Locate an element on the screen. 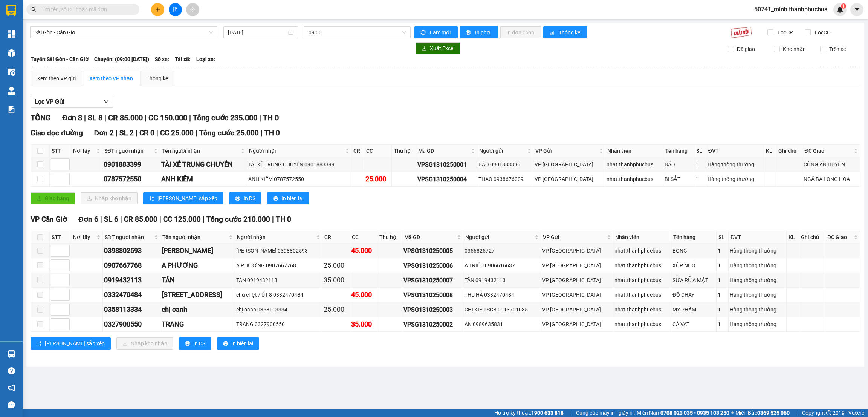  span: copyright is located at coordinates (828, 413).